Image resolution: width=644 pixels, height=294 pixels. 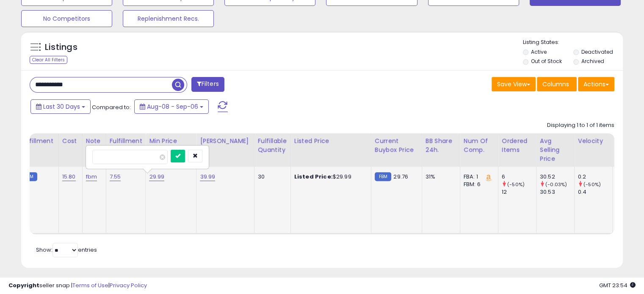 What do you see at coordinates (329, 177) in the screenshot?
I see `div: $29.99` at bounding box center [329, 177].